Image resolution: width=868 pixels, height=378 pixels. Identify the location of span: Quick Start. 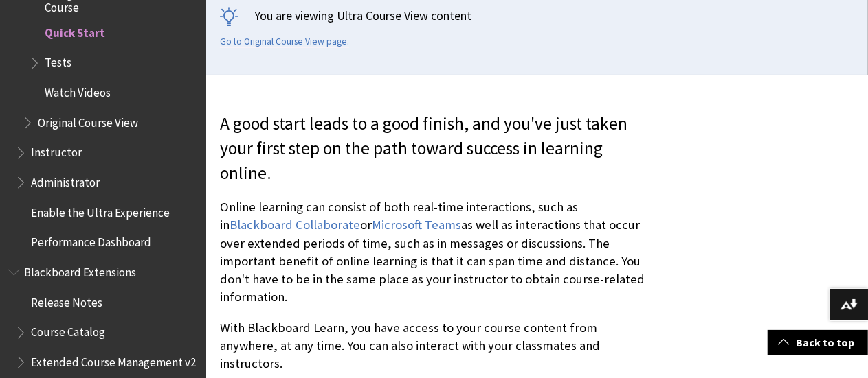
(75, 31).